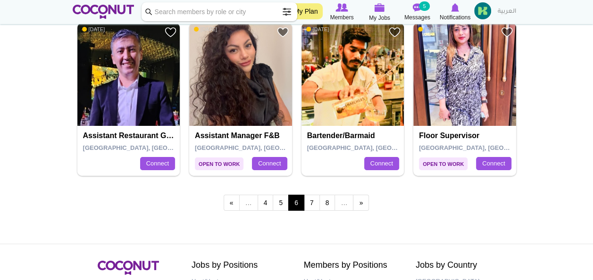  Describe the element at coordinates (342, 8) in the screenshot. I see `img: Browse Members` at that location.